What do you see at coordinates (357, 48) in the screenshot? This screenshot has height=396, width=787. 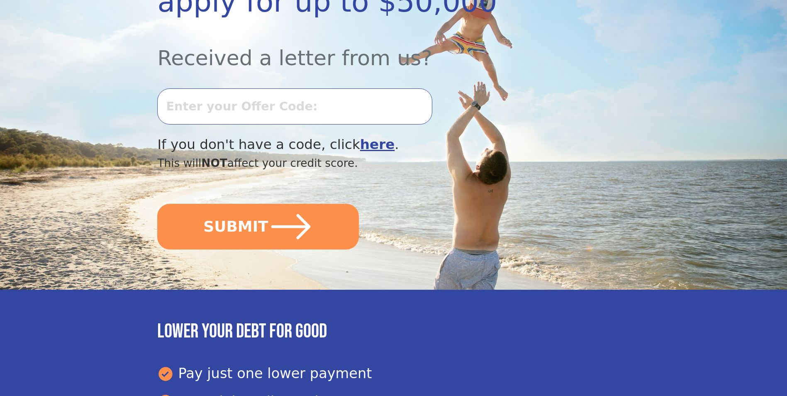 I see `div: Received a letter from us?` at bounding box center [357, 48].